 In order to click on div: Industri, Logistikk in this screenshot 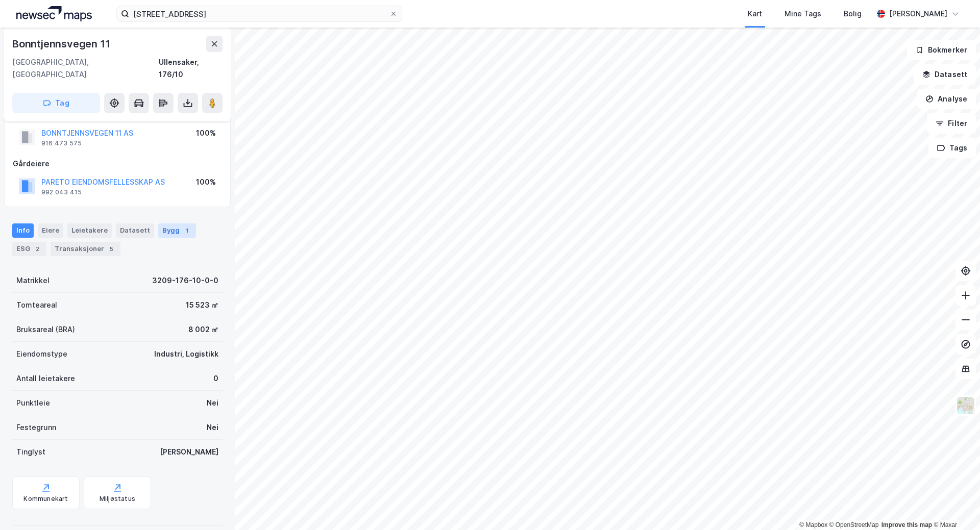, I will do `click(186, 355)`.